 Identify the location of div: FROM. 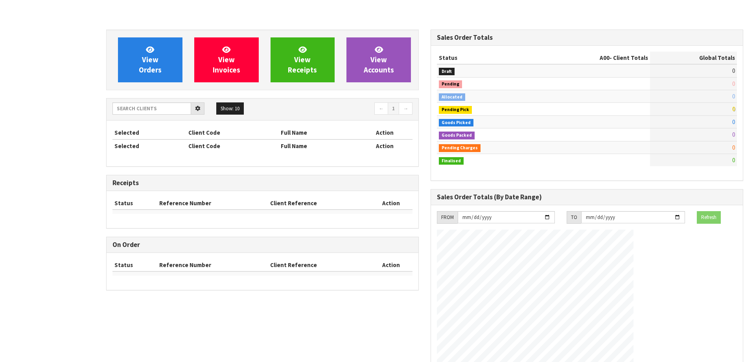
(447, 217).